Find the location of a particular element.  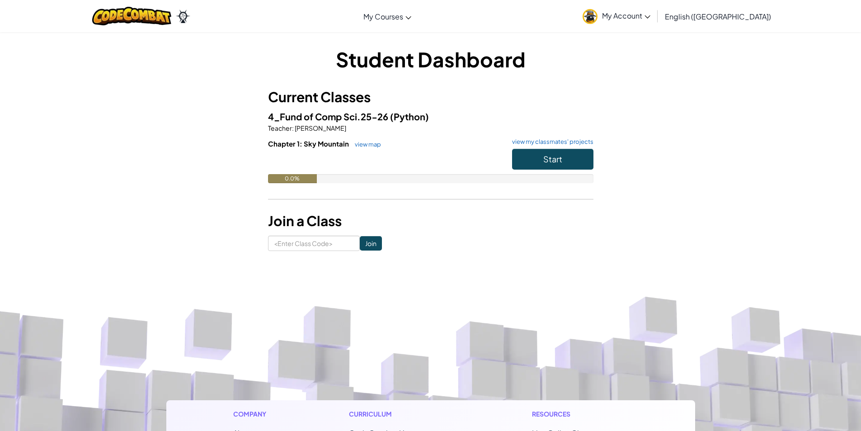

a: My Account is located at coordinates (616, 16).